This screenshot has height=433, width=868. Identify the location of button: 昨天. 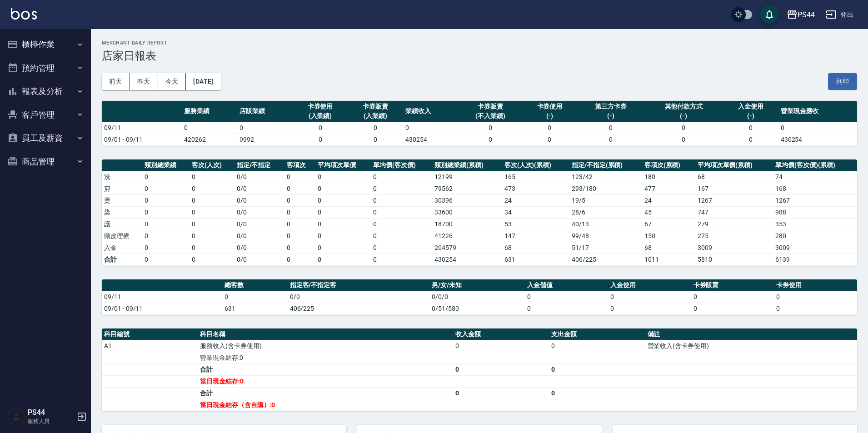
(144, 81).